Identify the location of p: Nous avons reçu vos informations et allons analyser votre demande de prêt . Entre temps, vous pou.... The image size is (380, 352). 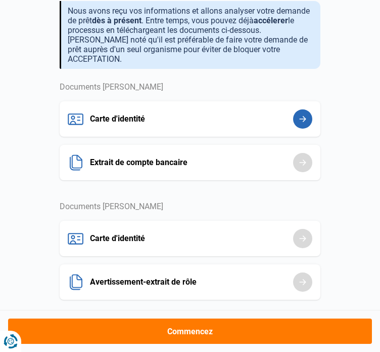
(190, 35).